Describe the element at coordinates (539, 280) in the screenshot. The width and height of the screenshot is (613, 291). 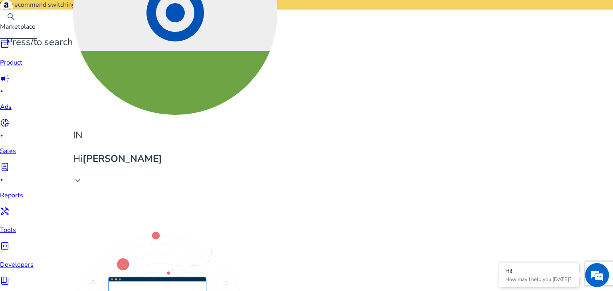
I see `p: How may I help you today?` at that location.